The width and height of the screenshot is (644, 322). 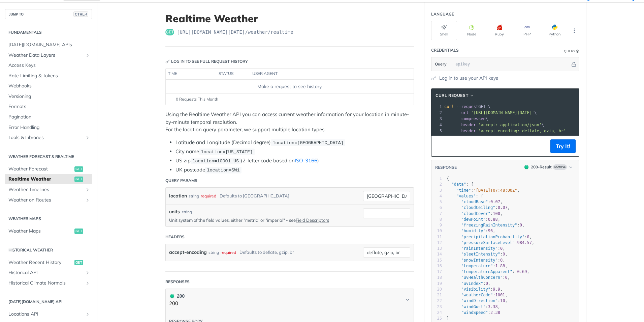 What do you see at coordinates (473, 219) in the screenshot?
I see `span: "dewPoint"` at bounding box center [473, 219].